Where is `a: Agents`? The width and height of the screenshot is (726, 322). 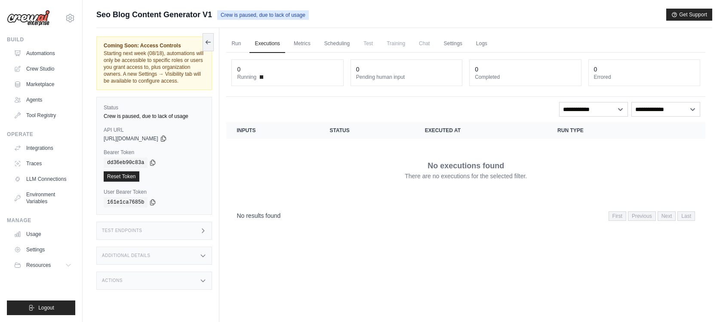
a: Agents is located at coordinates (43, 100).